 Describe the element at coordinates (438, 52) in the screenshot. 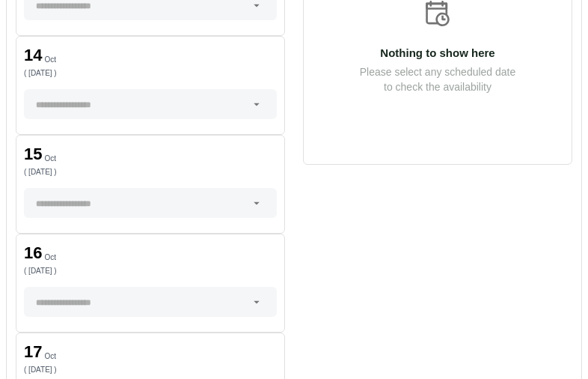

I see `p: Nothing to show here` at that location.